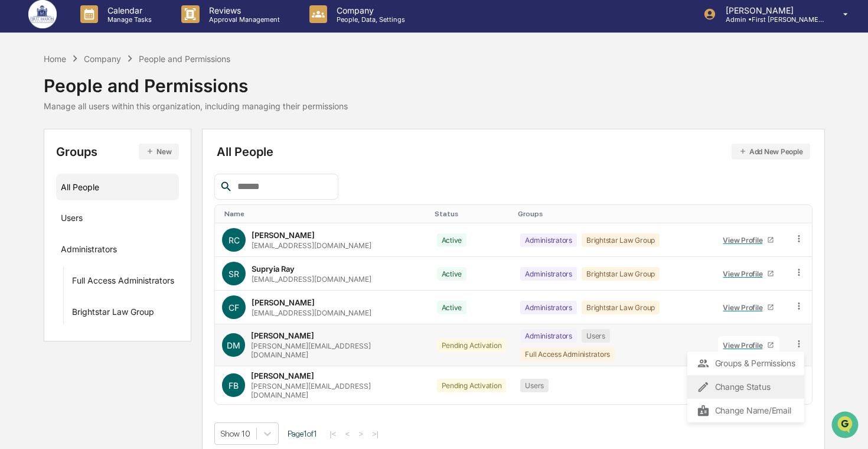 This screenshot has width=868, height=449. Describe the element at coordinates (50, 248) in the screenshot. I see `span: Preclearance` at that location.